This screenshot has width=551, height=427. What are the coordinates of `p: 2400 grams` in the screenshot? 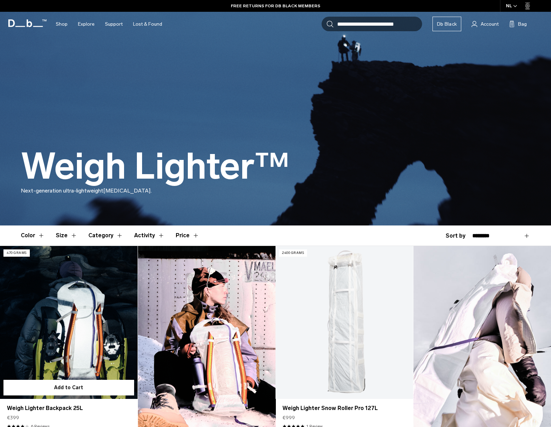 It's located at (293, 253).